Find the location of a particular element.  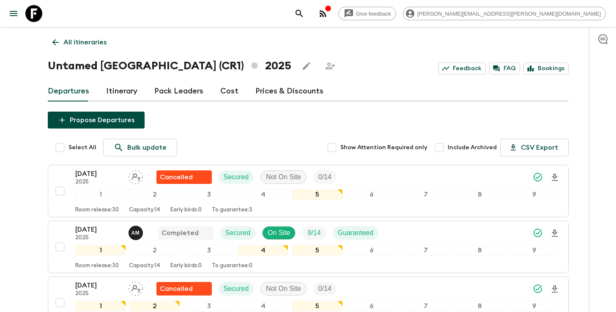

p: All itineraries is located at coordinates (85, 42).